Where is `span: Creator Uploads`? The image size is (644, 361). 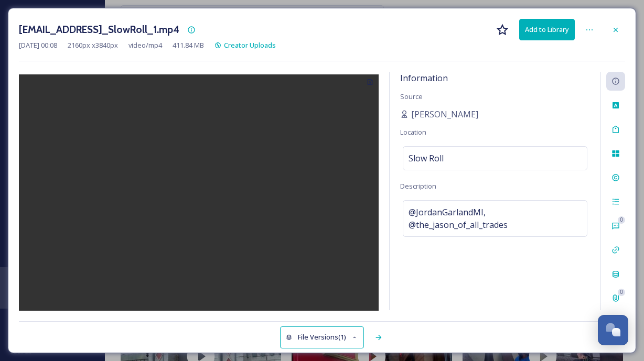 span: Creator Uploads is located at coordinates (250, 45).